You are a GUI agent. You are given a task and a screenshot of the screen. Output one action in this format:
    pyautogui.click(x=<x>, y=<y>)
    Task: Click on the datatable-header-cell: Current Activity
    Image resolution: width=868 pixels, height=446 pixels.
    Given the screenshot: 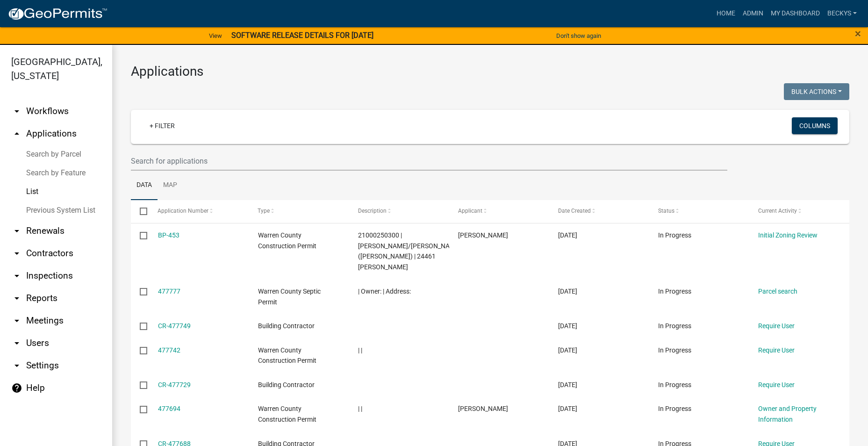 What is the action you would take?
    pyautogui.click(x=799, y=212)
    